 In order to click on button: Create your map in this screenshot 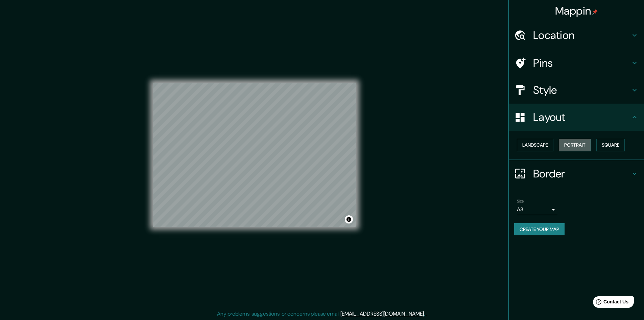, I will do `click(539, 229)`.